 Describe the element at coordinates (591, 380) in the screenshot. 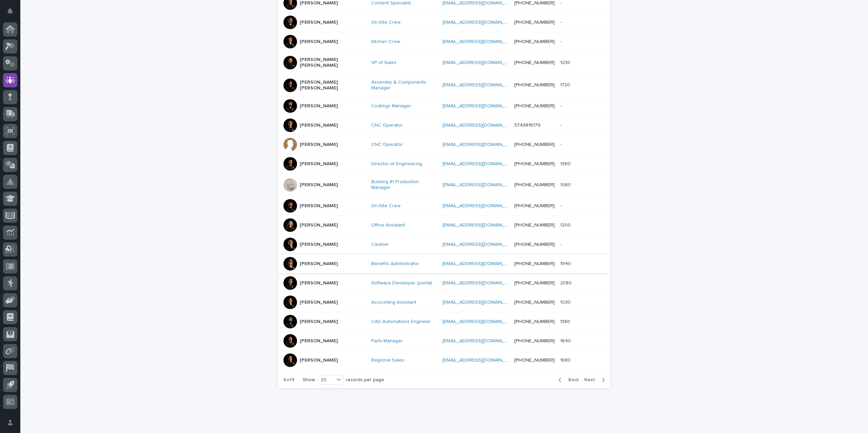

I see `span: Next` at that location.